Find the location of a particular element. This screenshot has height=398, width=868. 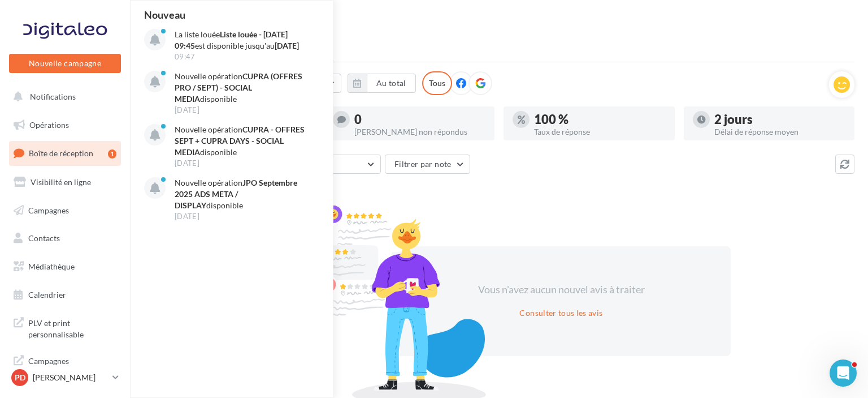

span: PLV et print personnalisable is located at coordinates (73, 327).